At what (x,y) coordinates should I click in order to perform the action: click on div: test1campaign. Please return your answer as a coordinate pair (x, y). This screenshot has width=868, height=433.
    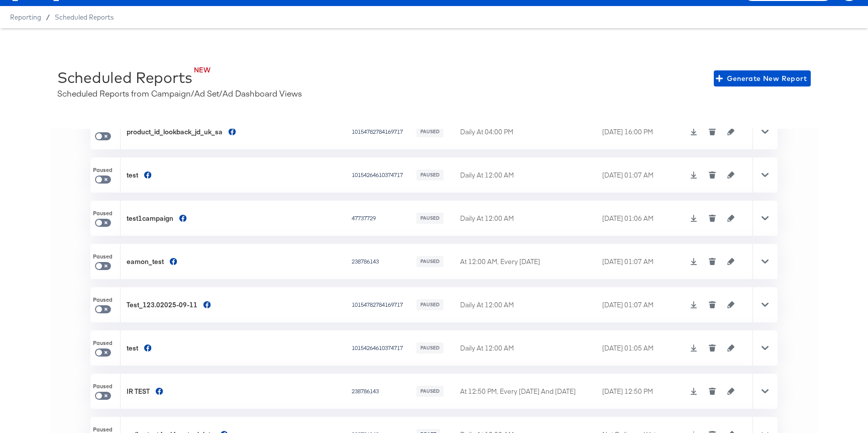
    Looking at the image, I should click on (150, 218).